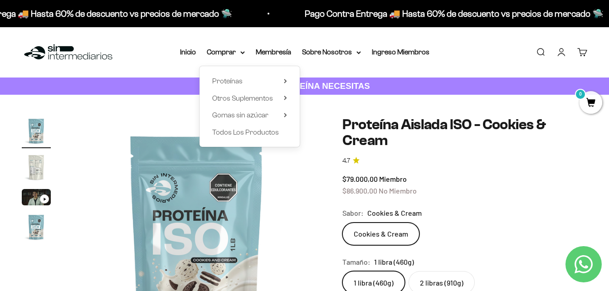 The width and height of the screenshot is (609, 291). What do you see at coordinates (394, 262) in the screenshot?
I see `span: 1 libra (460g)` at bounding box center [394, 262].